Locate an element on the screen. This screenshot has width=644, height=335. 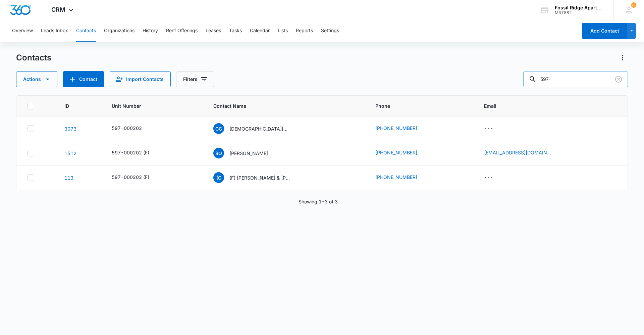
button: Reports is located at coordinates (304, 31).